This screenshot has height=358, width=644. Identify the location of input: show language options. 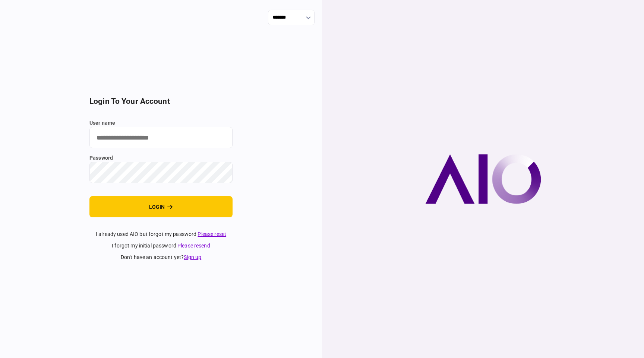
(291, 17).